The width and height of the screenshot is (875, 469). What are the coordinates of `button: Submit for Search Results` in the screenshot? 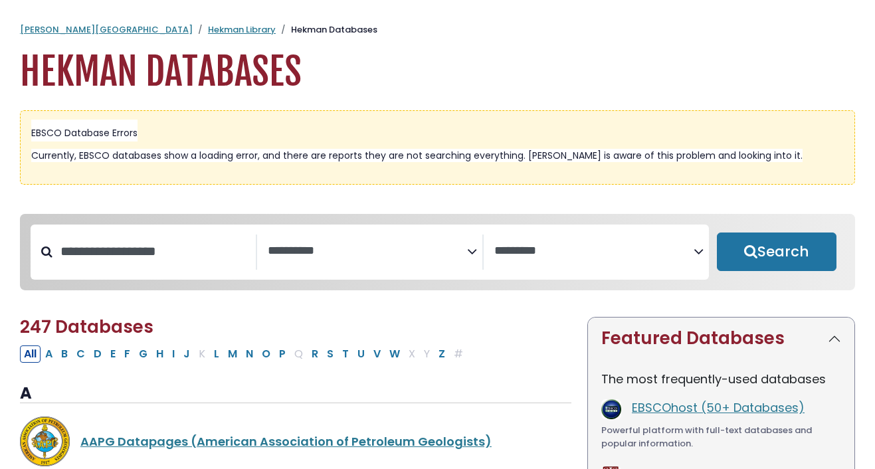 It's located at (777, 252).